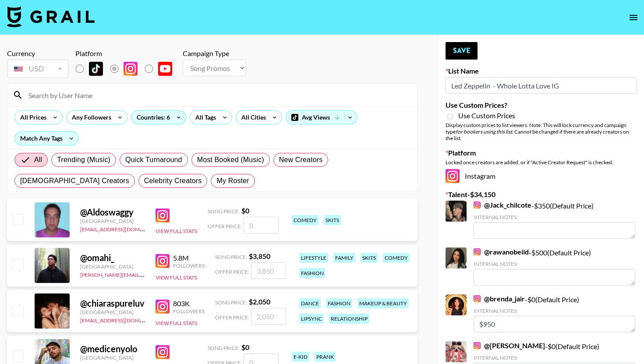 Image resolution: width=644 pixels, height=364 pixels. What do you see at coordinates (112, 349) in the screenshot?
I see `div: @ medicenyolo` at bounding box center [112, 349].